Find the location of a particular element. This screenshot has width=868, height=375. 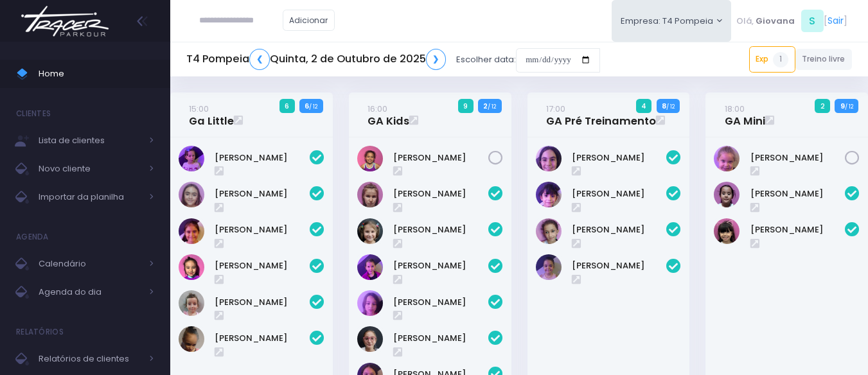

img: Helena Ongarato Amorim Silva is located at coordinates (191, 231).